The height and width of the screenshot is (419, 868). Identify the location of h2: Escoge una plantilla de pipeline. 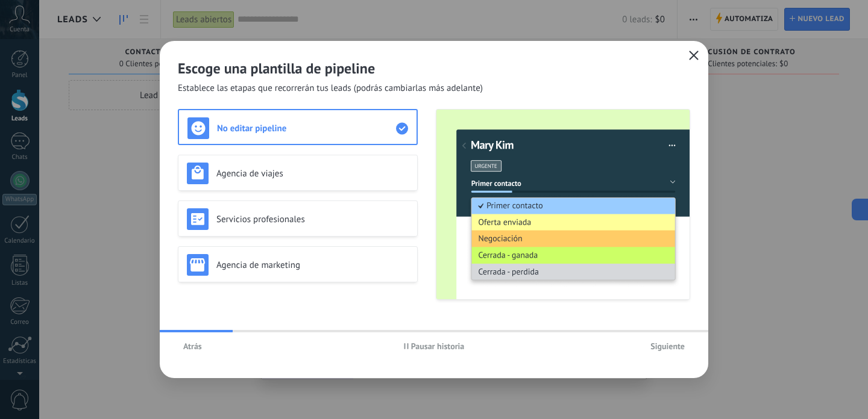
(434, 68).